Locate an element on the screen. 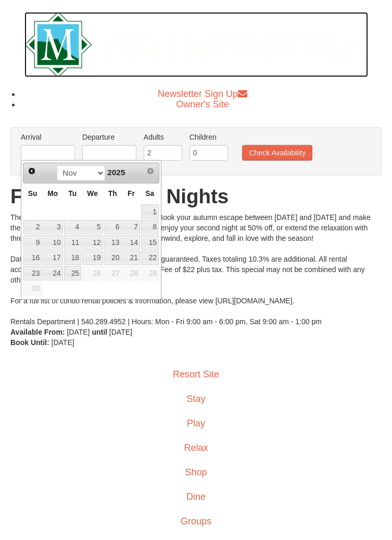 This screenshot has width=392, height=540. label: Adults is located at coordinates (163, 137).